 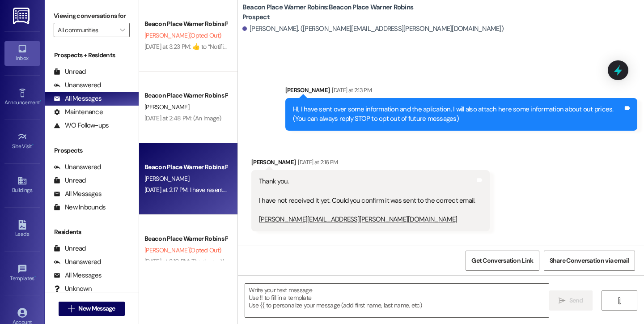 I want to click on a: Buildings, so click(x=22, y=185).